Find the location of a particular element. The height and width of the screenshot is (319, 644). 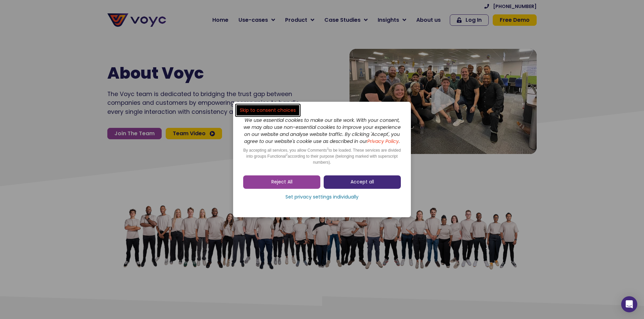

a: Reject All is located at coordinates (282, 183).